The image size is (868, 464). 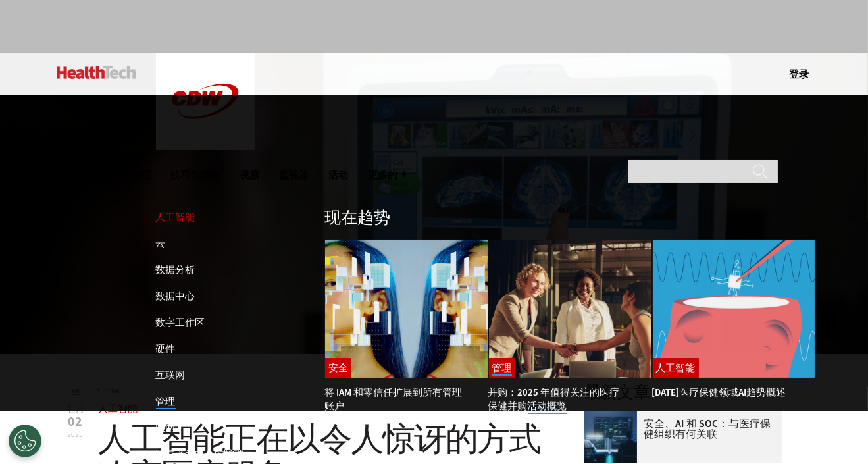 I want to click on font: 以患者为中心的护理, so click(x=200, y=454).